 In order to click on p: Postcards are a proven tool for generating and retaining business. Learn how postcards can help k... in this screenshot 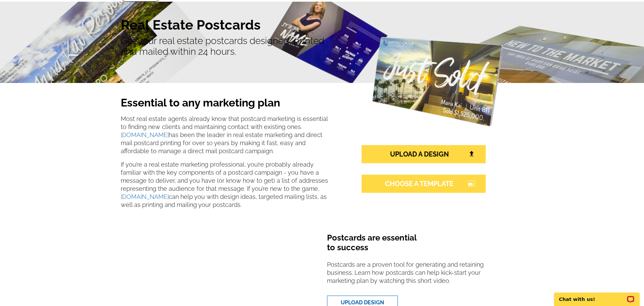, I will do `click(410, 276)`.